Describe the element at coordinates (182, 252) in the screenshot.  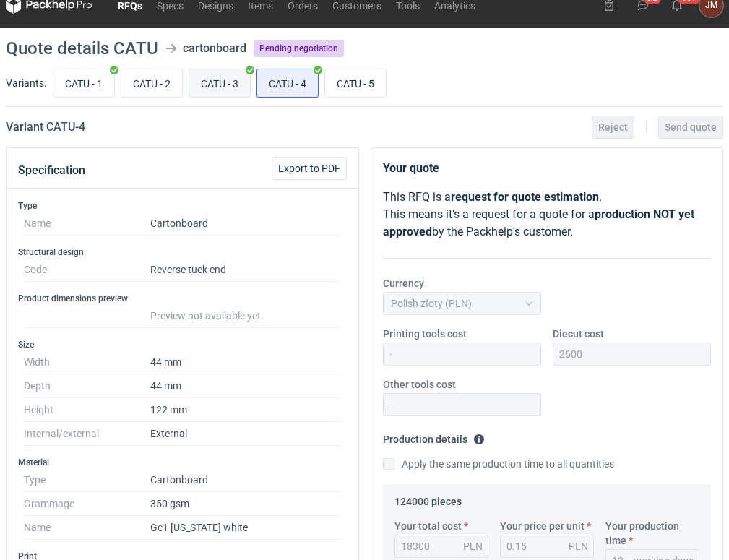
I see `h3: Structural design` at that location.